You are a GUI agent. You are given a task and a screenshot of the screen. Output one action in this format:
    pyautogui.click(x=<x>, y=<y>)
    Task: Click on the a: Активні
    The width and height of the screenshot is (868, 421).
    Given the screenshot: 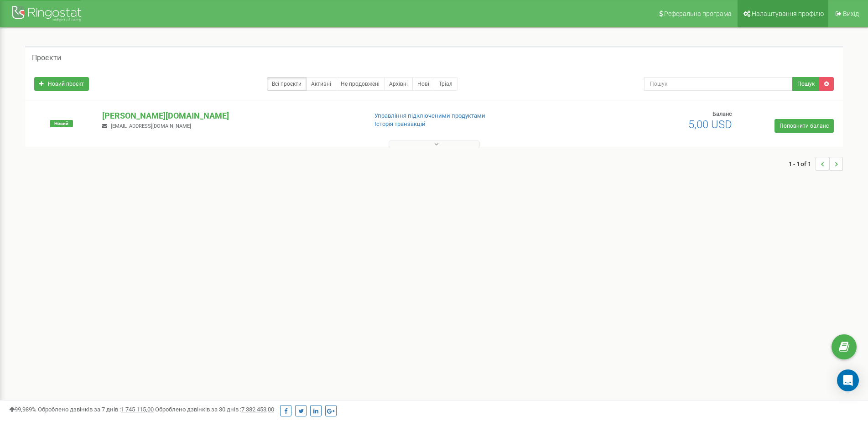 What is the action you would take?
    pyautogui.click(x=321, y=84)
    